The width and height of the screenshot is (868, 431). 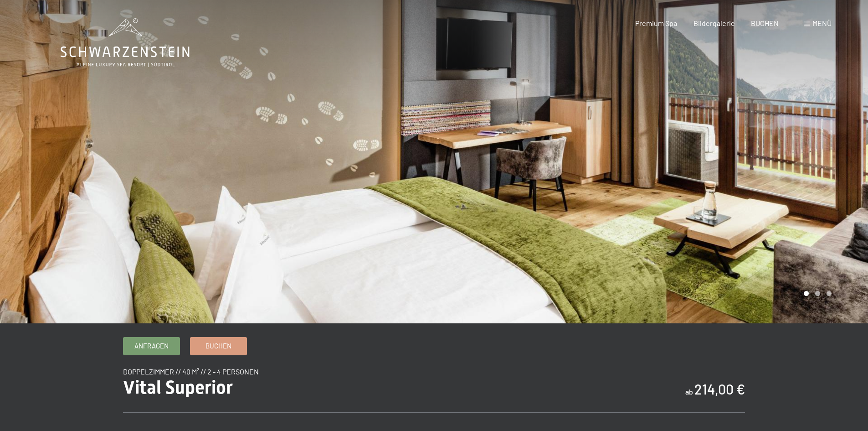 What do you see at coordinates (151, 346) in the screenshot?
I see `a: Anfragen` at bounding box center [151, 346].